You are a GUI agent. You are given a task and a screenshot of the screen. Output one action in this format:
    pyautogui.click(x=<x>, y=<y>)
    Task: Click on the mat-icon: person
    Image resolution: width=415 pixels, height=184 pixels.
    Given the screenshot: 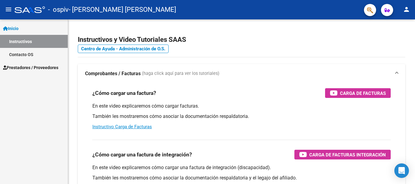 What is the action you would take?
    pyautogui.click(x=406, y=9)
    